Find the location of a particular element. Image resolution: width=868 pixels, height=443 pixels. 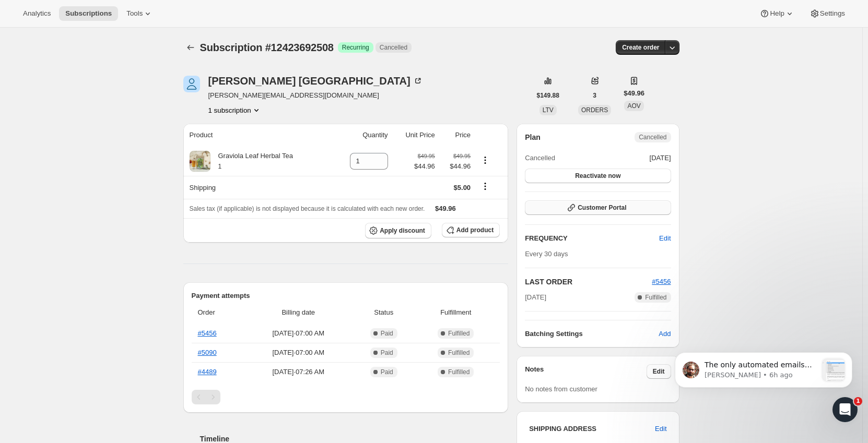

button: Add is located at coordinates (665, 334).